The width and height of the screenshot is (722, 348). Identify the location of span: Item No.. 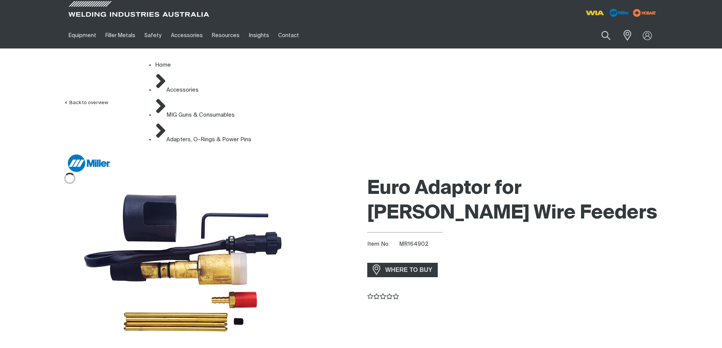
(382, 244).